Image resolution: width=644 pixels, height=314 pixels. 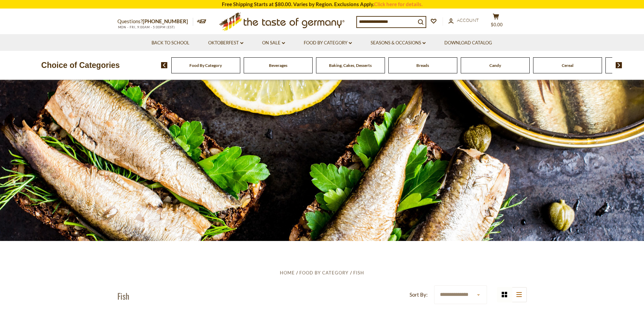 I want to click on a: Click here for details., so click(x=398, y=4).